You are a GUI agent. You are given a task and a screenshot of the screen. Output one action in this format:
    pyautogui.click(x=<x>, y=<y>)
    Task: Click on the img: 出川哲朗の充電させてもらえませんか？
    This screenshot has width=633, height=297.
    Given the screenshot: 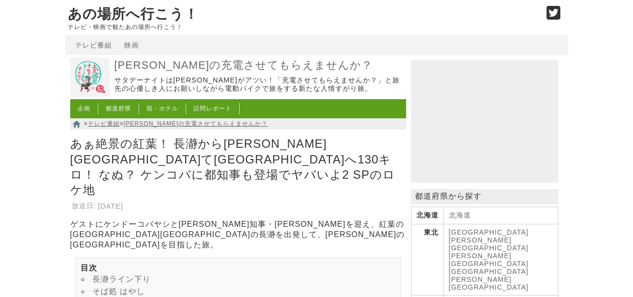 What is the action you would take?
    pyautogui.click(x=90, y=77)
    